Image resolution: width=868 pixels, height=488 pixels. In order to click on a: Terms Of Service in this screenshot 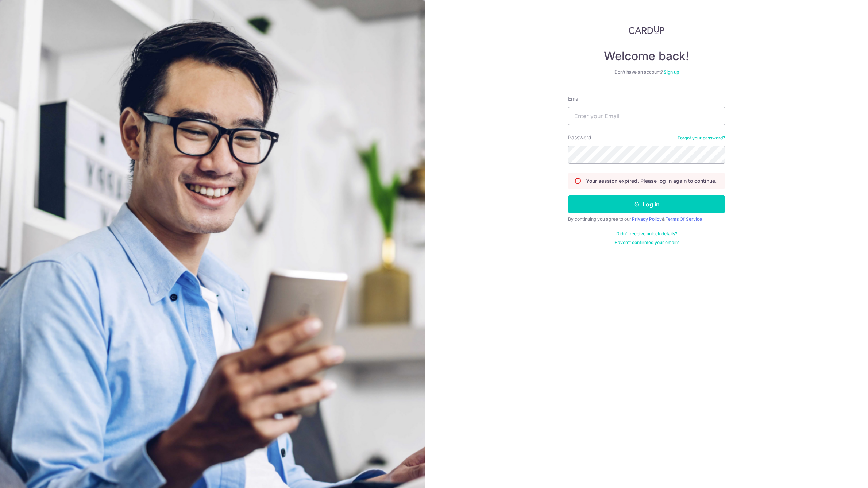, I will do `click(684, 219)`.